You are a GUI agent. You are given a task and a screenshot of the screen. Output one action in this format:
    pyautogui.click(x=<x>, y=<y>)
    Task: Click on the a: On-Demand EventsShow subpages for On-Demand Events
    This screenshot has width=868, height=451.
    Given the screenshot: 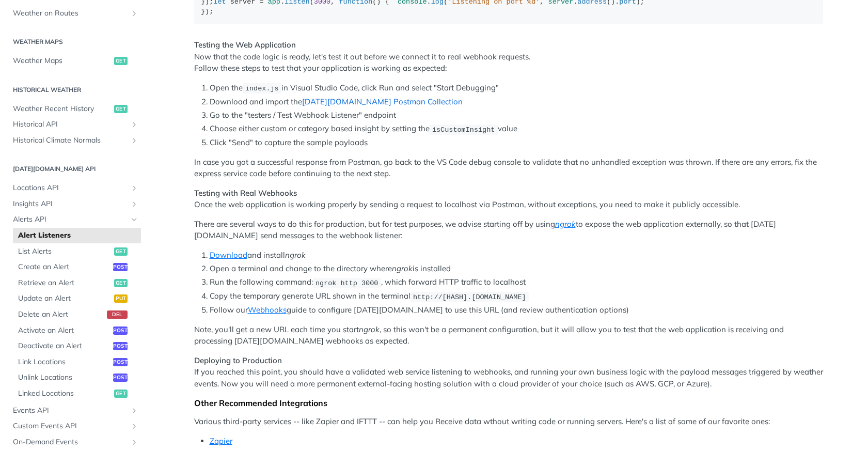 What is the action you would take?
    pyautogui.click(x=74, y=442)
    